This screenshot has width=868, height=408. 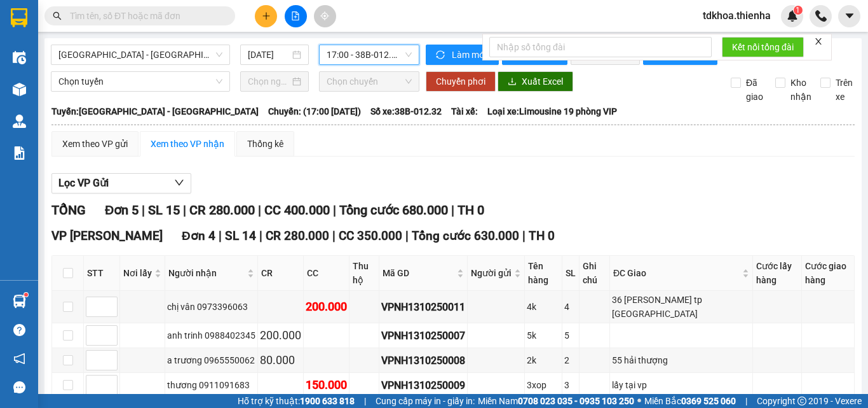 What do you see at coordinates (122, 210) in the screenshot?
I see `span: Đơn 5` at bounding box center [122, 210].